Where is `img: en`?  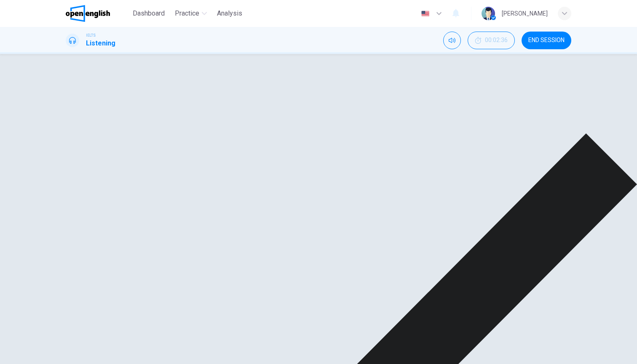 img: en is located at coordinates (425, 14).